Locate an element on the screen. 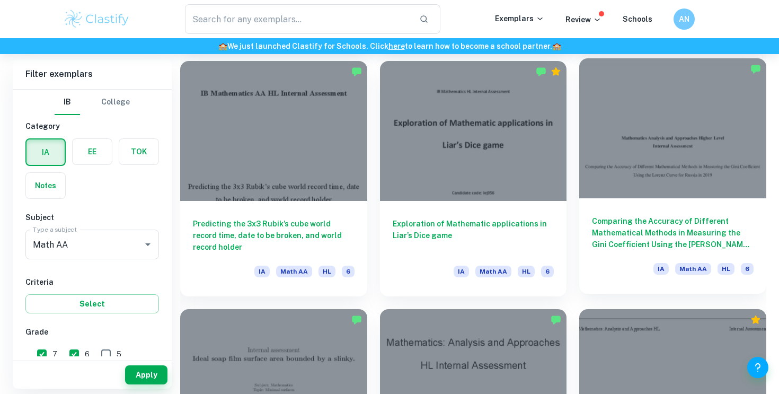  button: Apply is located at coordinates (146, 375).